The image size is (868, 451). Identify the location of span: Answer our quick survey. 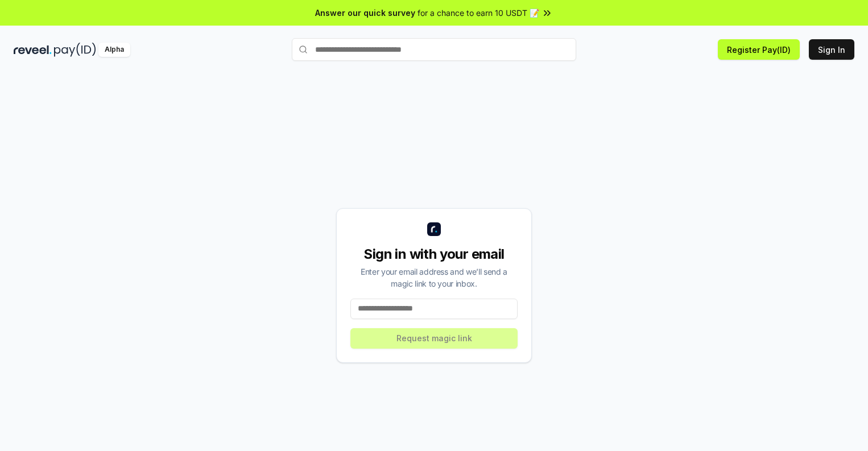
(365, 13).